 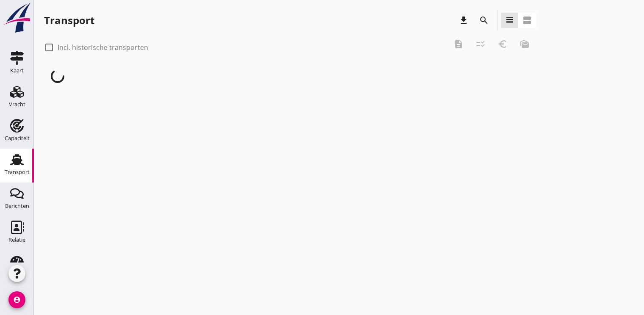 I want to click on i: view_headline, so click(x=510, y=21).